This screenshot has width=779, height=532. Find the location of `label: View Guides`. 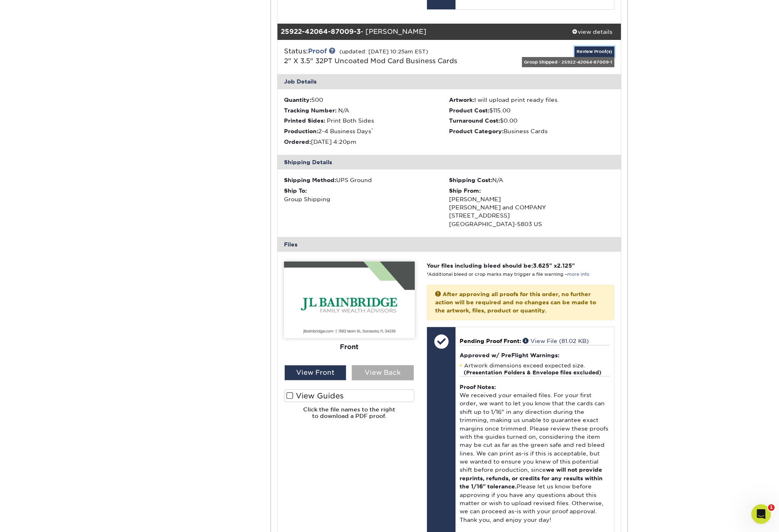

label: View Guides is located at coordinates (349, 395).